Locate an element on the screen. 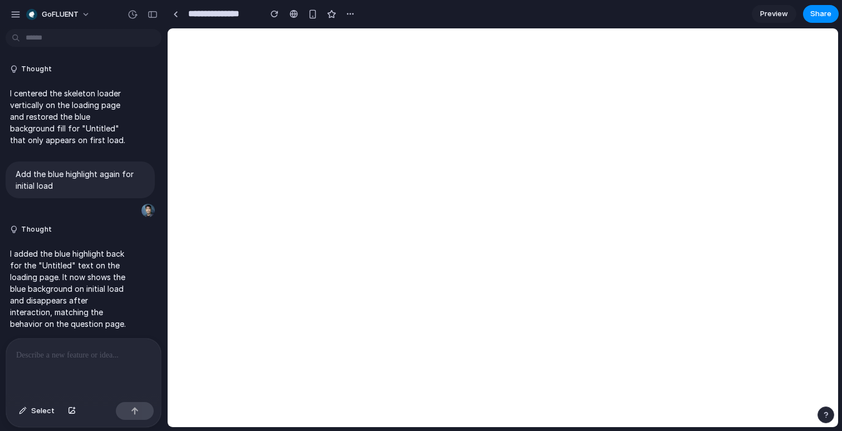 This screenshot has width=842, height=431. p: Add the blue highlight again for initial load is located at coordinates (80, 180).